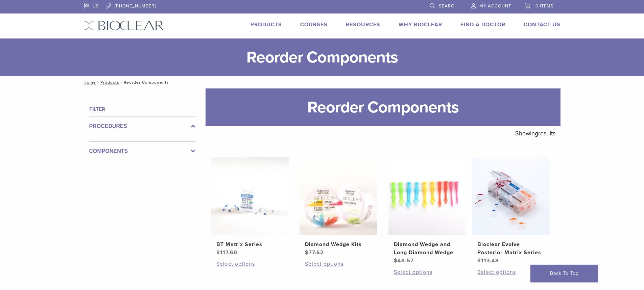 This screenshot has width=644, height=290. I want to click on a: Contact Us, so click(542, 25).